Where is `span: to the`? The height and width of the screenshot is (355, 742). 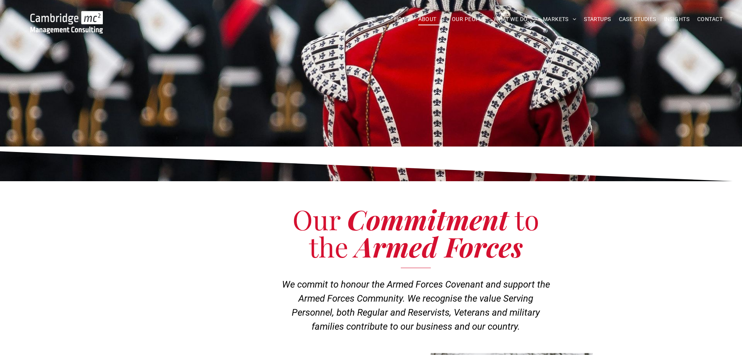
span: to the is located at coordinates (424, 233).